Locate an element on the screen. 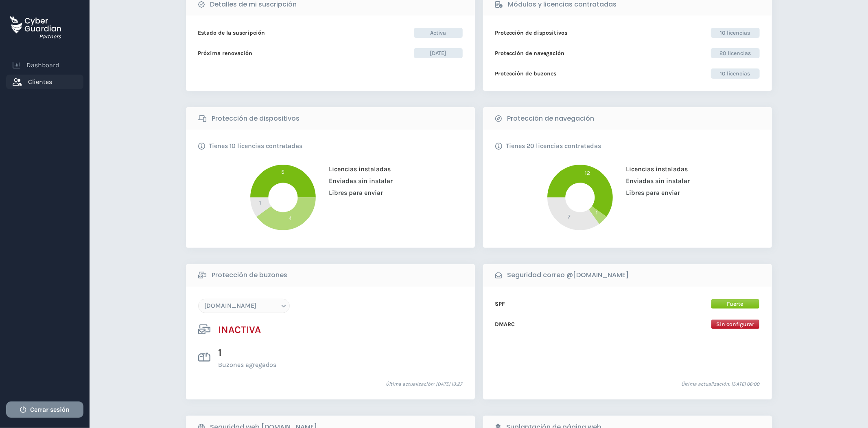 This screenshot has height=428, width=868. span: 20 licencias is located at coordinates (735, 53).